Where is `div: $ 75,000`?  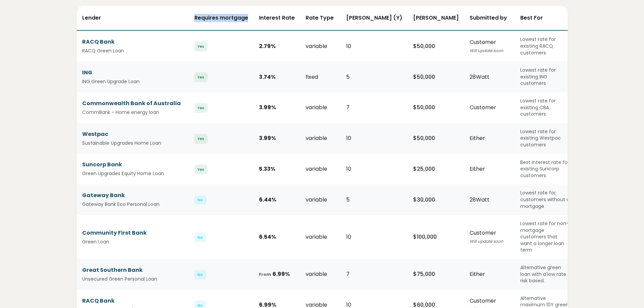
div: $ 75,000 is located at coordinates (436, 274).